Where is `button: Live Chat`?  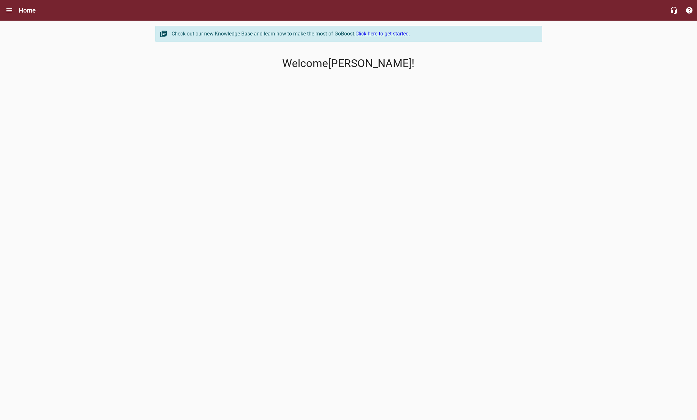
button: Live Chat is located at coordinates (674, 10).